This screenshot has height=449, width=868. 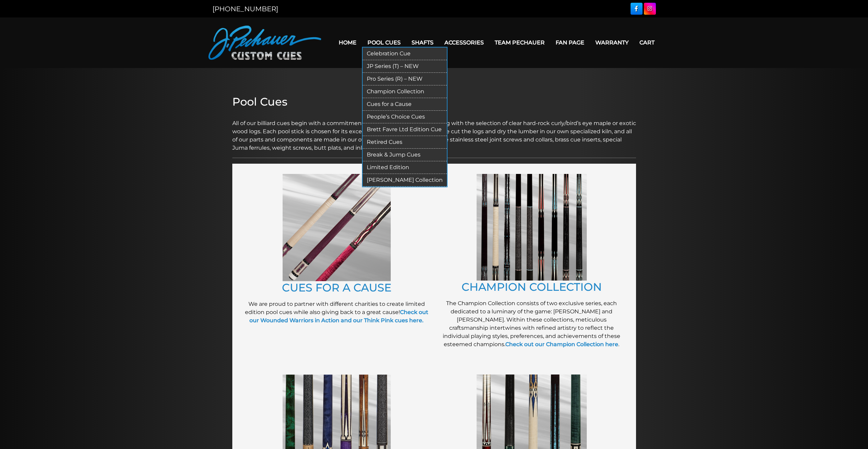 What do you see at coordinates (405, 79) in the screenshot?
I see `a: Pro Series (R) – NEW` at bounding box center [405, 79].